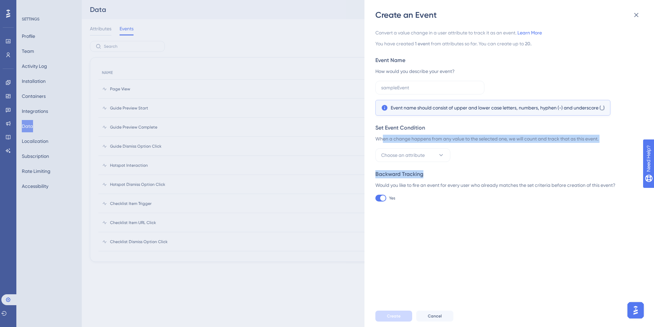  I want to click on div: How would you describe your event?, so click(508, 71).